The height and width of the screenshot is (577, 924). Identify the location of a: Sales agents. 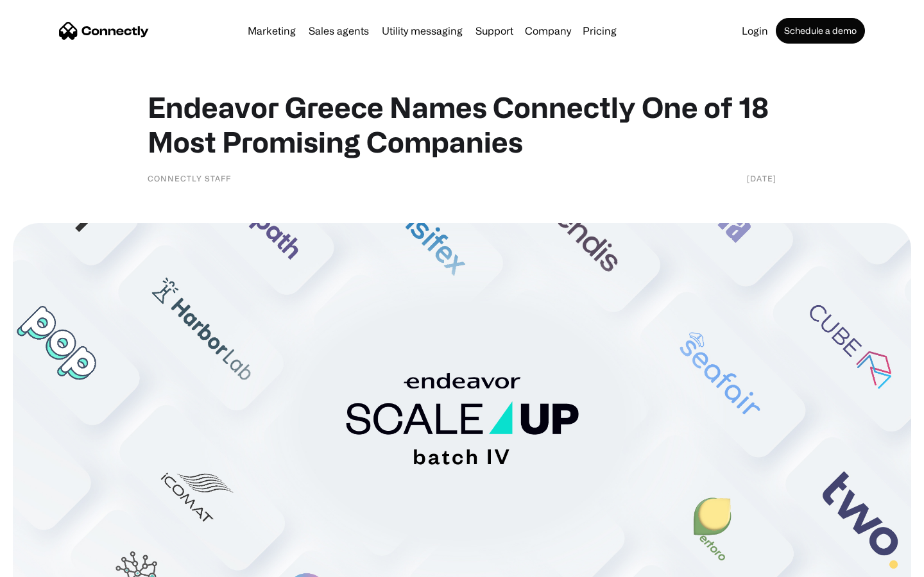
(339, 31).